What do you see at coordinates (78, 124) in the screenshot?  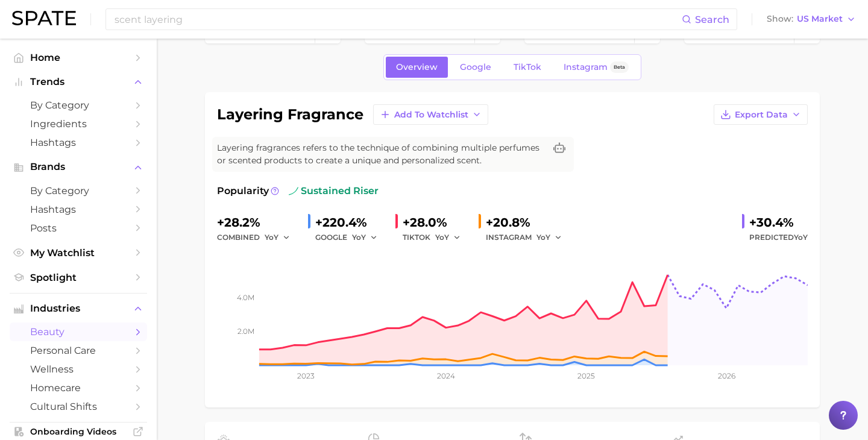 I see `span: Ingredients` at bounding box center [78, 124].